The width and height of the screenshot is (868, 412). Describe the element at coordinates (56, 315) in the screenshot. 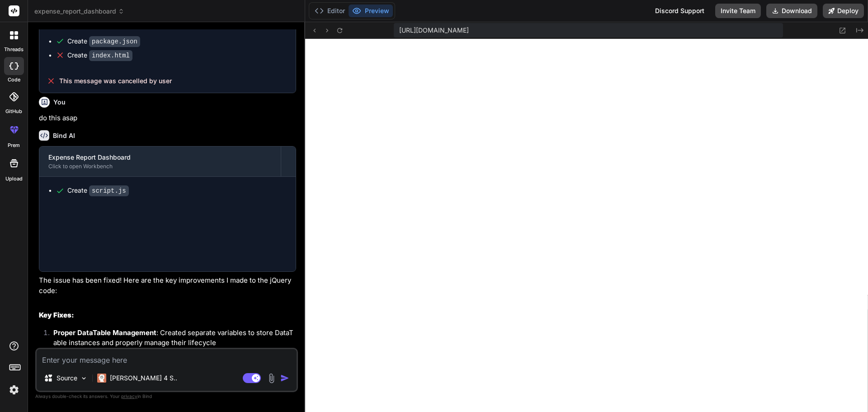

I see `strong: Key Fixes:` at that location.